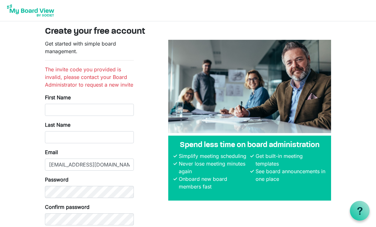  I want to click on li: Never lose meeting minutes again, so click(213, 167).